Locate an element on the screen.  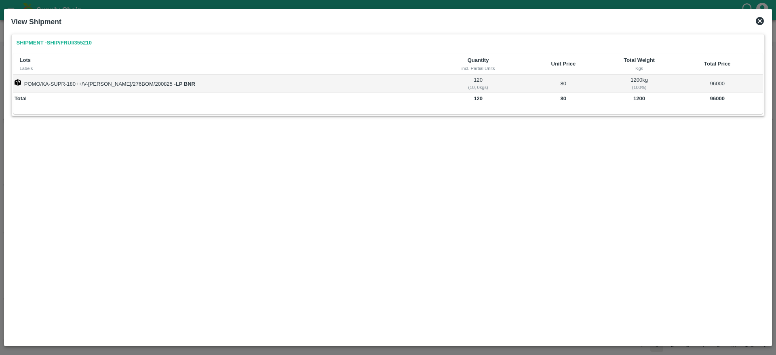
td: 1200 kg is located at coordinates (639, 84).